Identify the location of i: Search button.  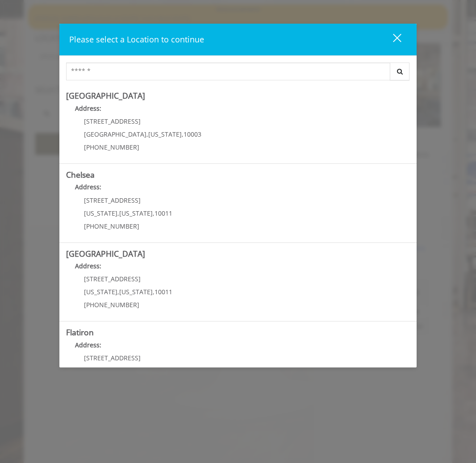
(400, 71).